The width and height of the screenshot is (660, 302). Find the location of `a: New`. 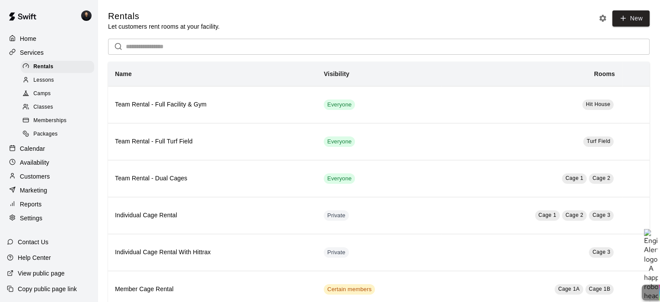

a: New is located at coordinates (631, 18).